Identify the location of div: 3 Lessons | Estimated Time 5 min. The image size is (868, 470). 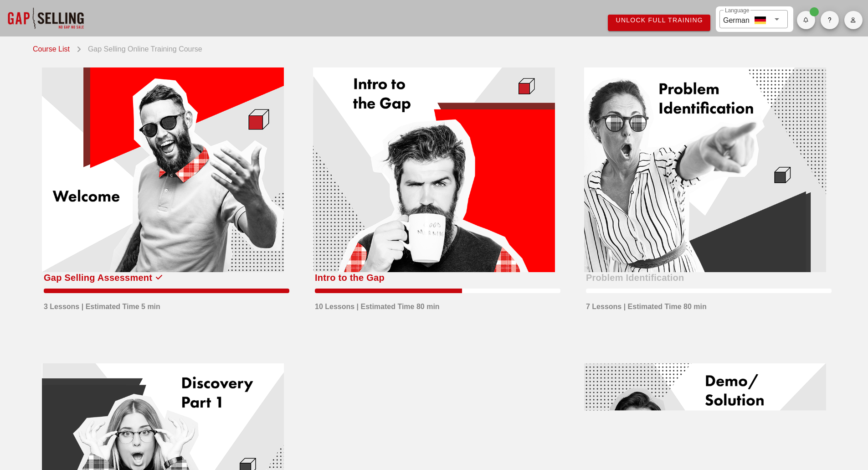
(102, 304).